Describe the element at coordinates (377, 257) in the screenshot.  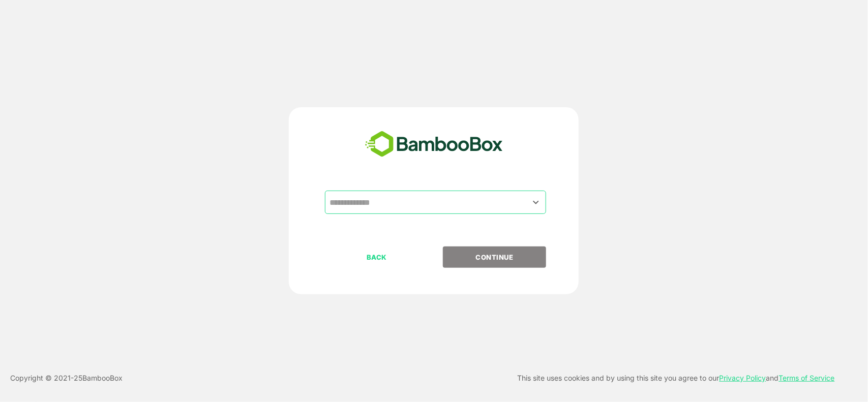
I see `p: BACK` at that location.